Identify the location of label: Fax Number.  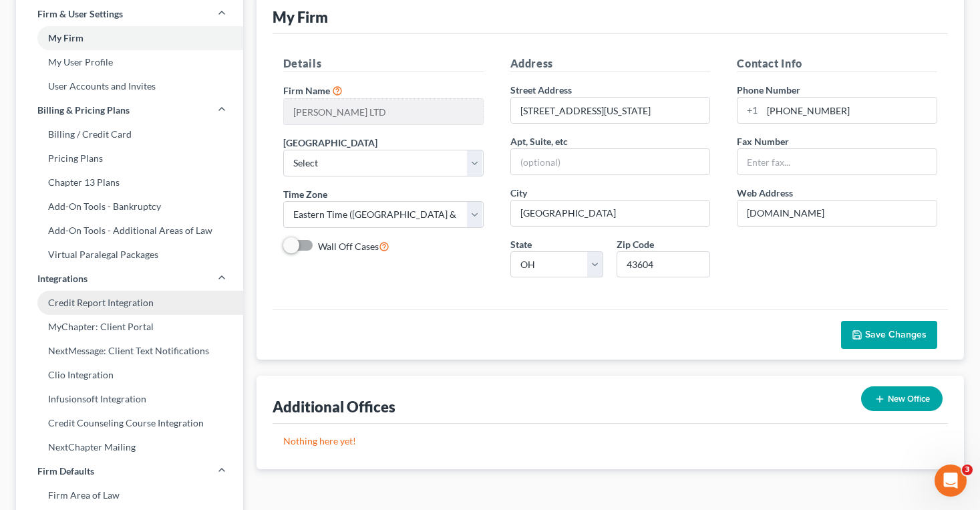
(763, 141).